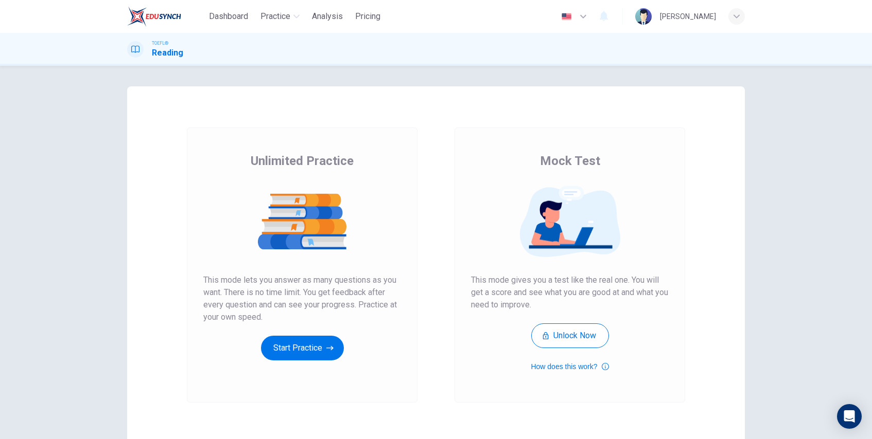 The width and height of the screenshot is (872, 439). Describe the element at coordinates (367, 16) in the screenshot. I see `button: Pricing` at that location.